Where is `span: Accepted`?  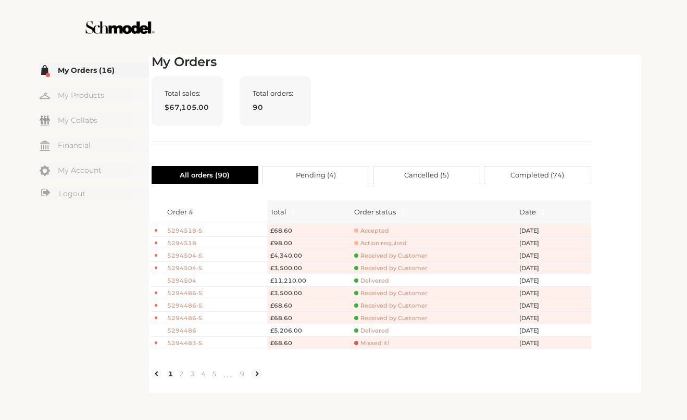 span: Accepted is located at coordinates (371, 231).